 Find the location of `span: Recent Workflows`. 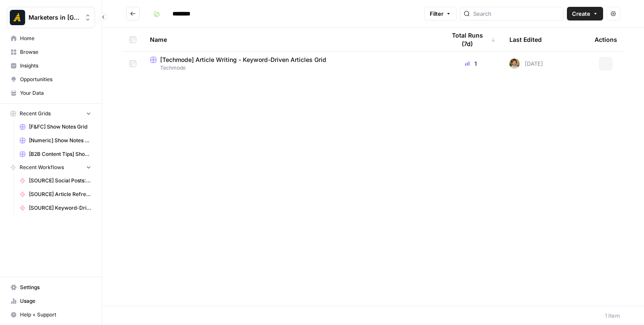

span: Recent Workflows is located at coordinates (42, 167).